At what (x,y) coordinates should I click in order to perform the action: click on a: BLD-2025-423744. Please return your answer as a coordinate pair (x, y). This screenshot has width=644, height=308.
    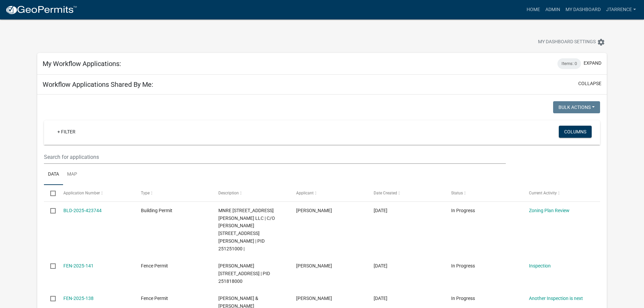
    Looking at the image, I should click on (83, 210).